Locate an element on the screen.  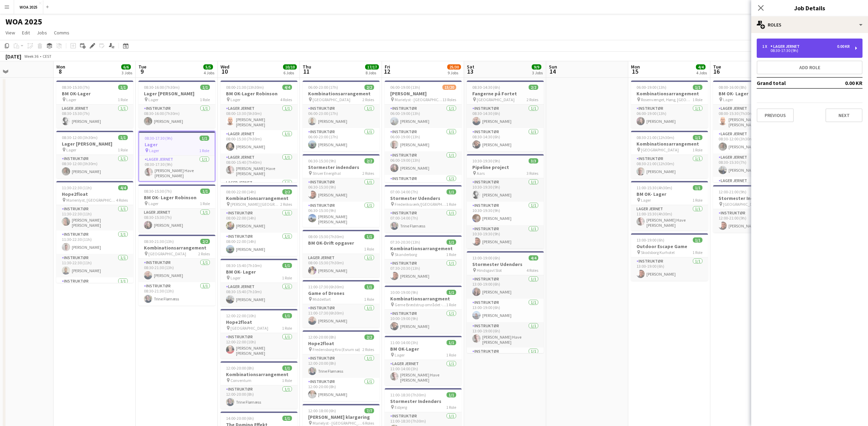
div: Roles is located at coordinates (809, 25).